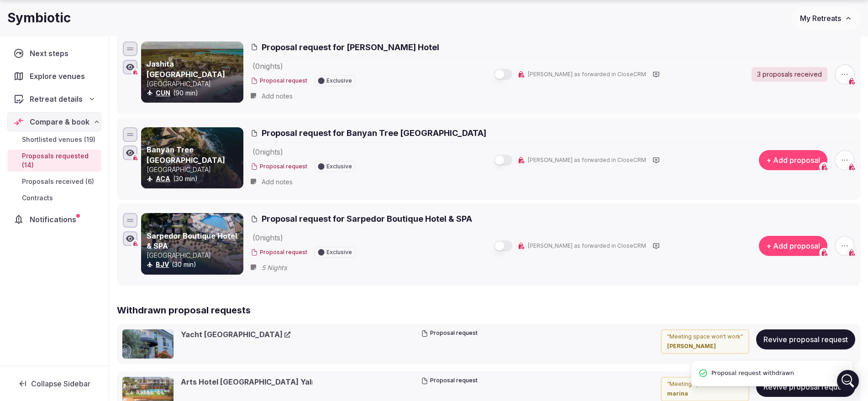  What do you see at coordinates (367, 218) in the screenshot?
I see `span: Proposal request for Sarpedor Boutique Hotel & SPA` at bounding box center [367, 218].